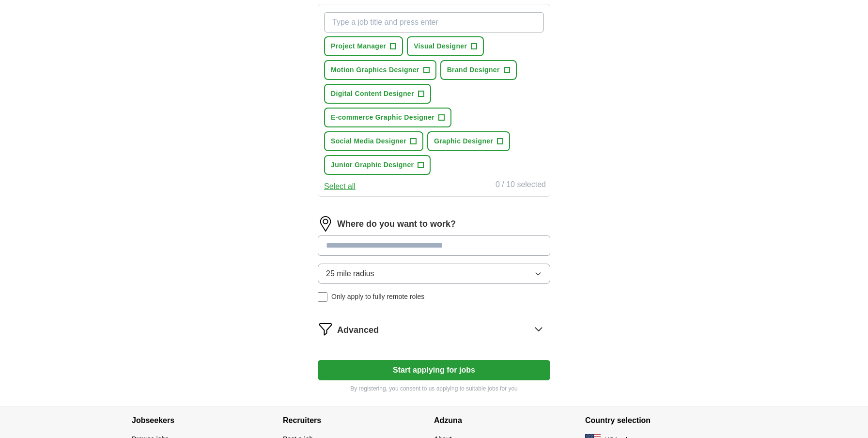  Describe the element at coordinates (358, 46) in the screenshot. I see `span: Project Manager` at that location.